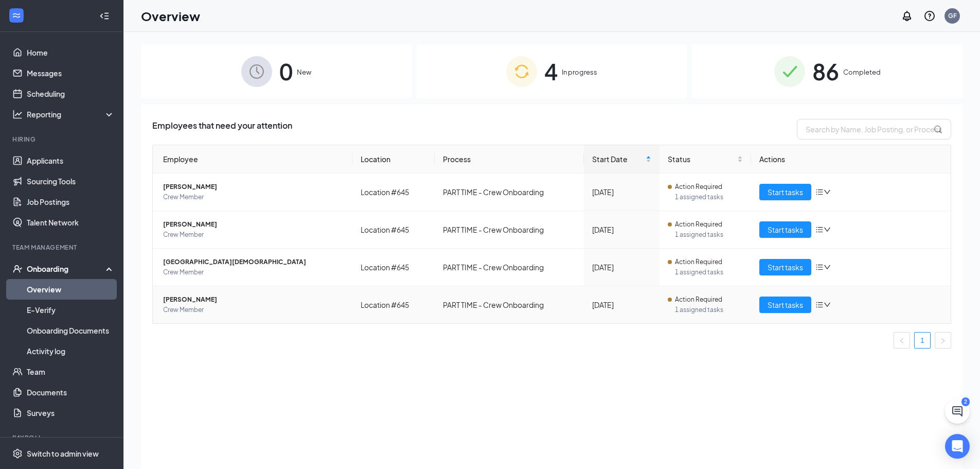  Describe the element at coordinates (70, 222) in the screenshot. I see `a: Talent Network` at that location.